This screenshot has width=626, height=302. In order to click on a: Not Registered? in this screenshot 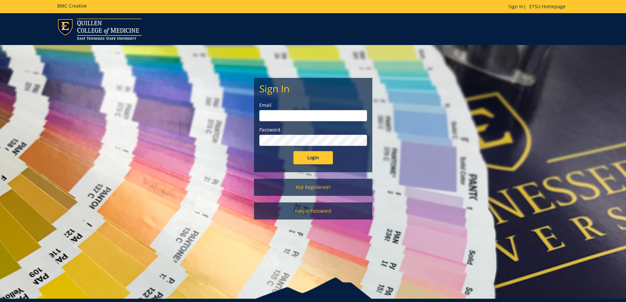, I will do `click(313, 187)`.